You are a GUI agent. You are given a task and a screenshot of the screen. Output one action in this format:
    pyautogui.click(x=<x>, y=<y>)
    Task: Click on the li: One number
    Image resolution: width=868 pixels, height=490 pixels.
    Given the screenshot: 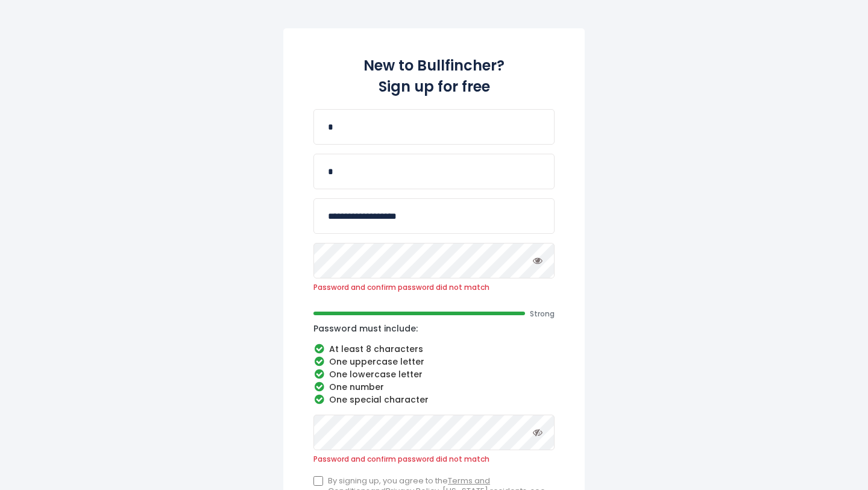 What is the action you would take?
    pyautogui.click(x=434, y=387)
    